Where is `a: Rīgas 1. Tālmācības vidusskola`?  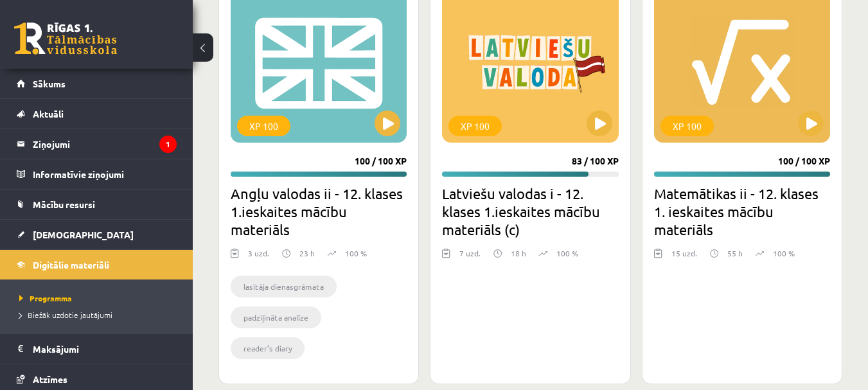 a: Rīgas 1. Tālmācības vidusskola is located at coordinates (66, 39).